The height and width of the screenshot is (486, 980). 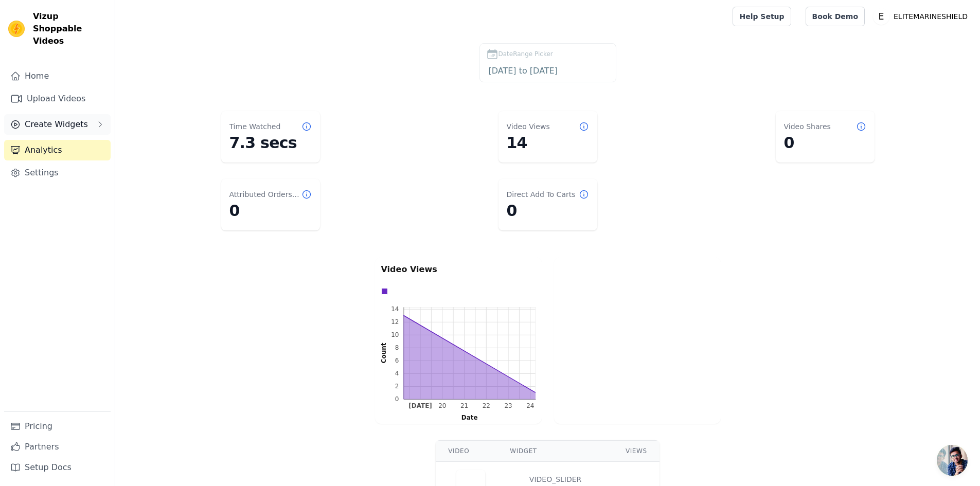 I want to click on span: Create Widgets, so click(x=56, y=124).